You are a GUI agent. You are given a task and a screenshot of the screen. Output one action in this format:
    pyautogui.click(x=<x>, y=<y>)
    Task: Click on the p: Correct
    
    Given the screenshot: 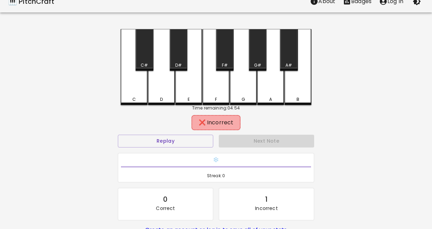 What is the action you would take?
    pyautogui.click(x=165, y=208)
    